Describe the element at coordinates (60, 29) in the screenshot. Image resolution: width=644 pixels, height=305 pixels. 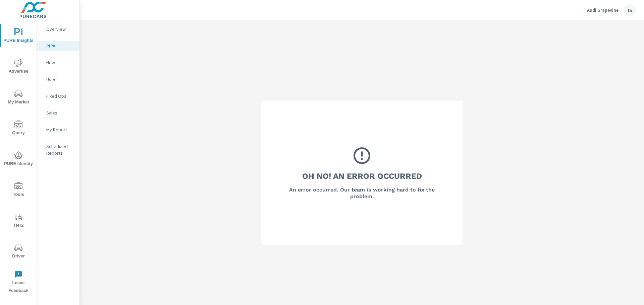
I see `p: Overview` at that location.